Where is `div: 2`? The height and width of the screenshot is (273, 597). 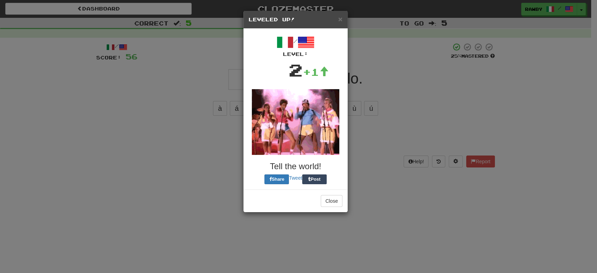
div: 2 is located at coordinates (296, 70).